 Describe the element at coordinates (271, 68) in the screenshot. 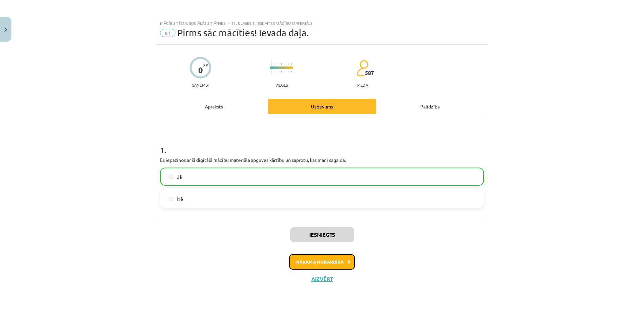

I see `img: icon-long-line-d9ea69661e0d244f92f715978eff75569469978d946b2353a9bb055b3ed8787d.svg` at that location.